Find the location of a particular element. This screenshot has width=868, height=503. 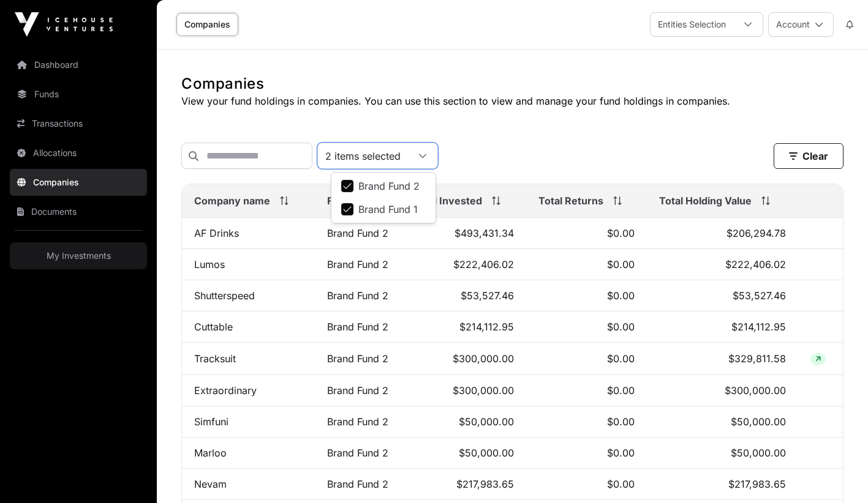

span: Total Invested is located at coordinates (447, 200).